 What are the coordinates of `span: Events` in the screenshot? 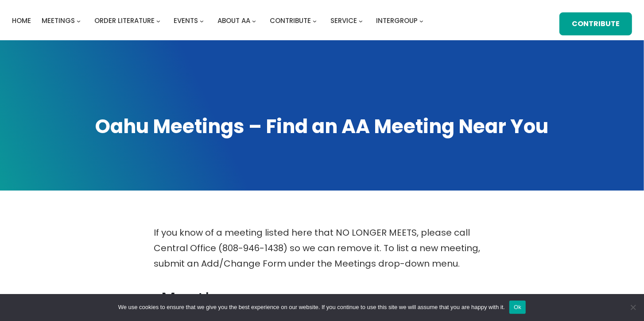 It's located at (186, 20).